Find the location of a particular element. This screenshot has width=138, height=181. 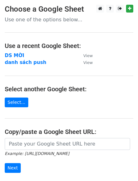

p: Use one of the options below... is located at coordinates (69, 19).